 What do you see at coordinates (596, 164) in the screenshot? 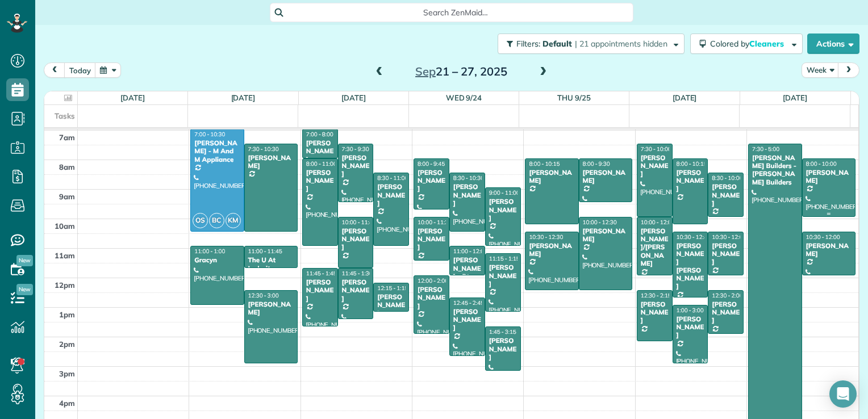
I see `span: 8:00 - 9:30` at bounding box center [596, 164].